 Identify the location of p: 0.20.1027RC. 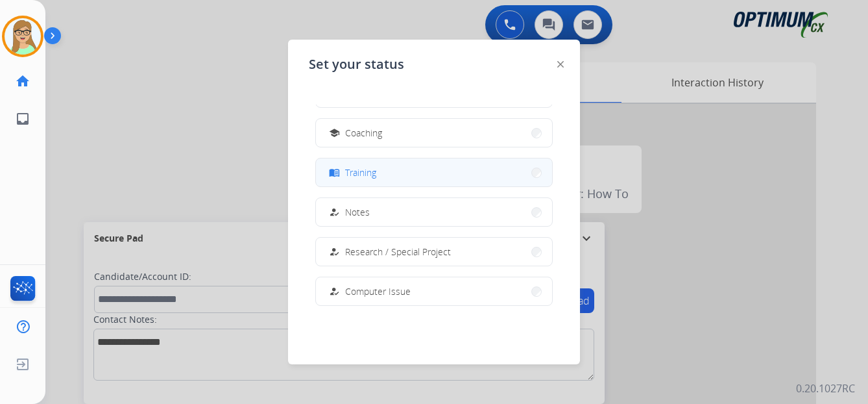
(826, 388).